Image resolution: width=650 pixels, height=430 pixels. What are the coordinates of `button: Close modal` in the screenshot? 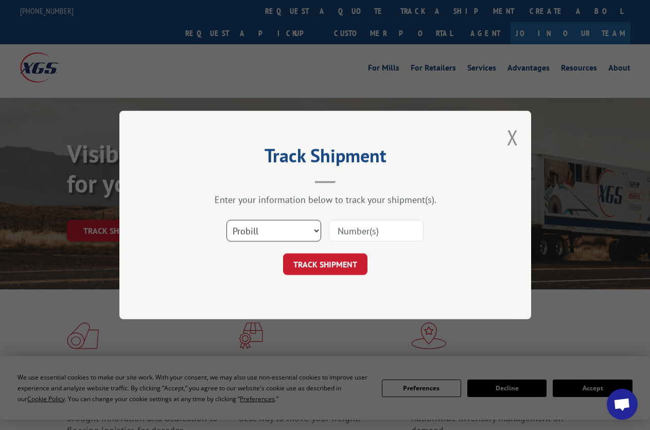 It's located at (513, 137).